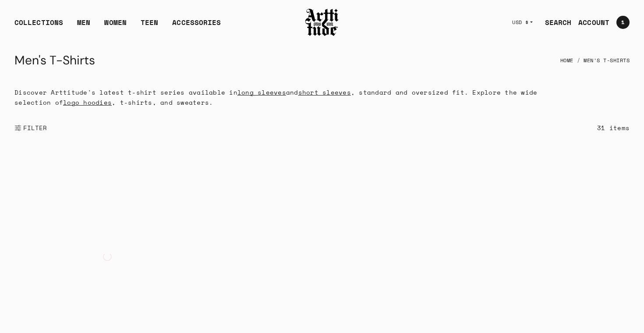 The image size is (644, 333). What do you see at coordinates (34, 128) in the screenshot?
I see `span: FILTER` at bounding box center [34, 128].